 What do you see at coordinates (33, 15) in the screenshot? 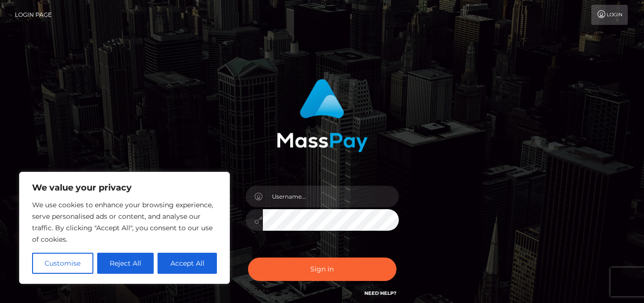
I see `a: Login Page` at bounding box center [33, 15].